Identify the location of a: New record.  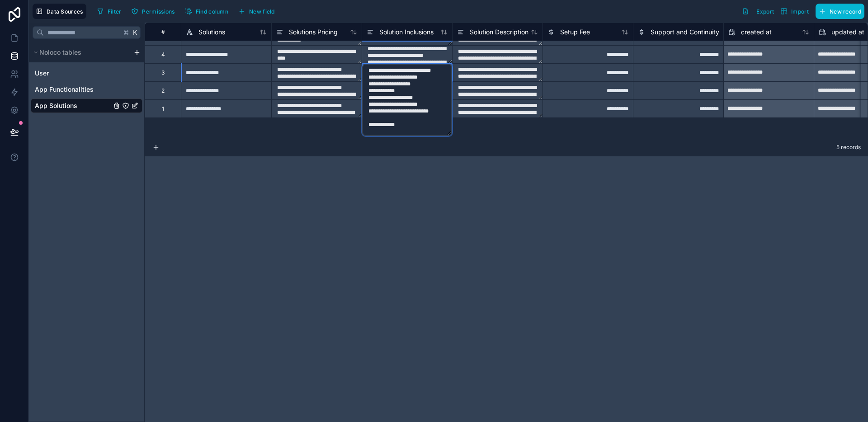
(838, 11).